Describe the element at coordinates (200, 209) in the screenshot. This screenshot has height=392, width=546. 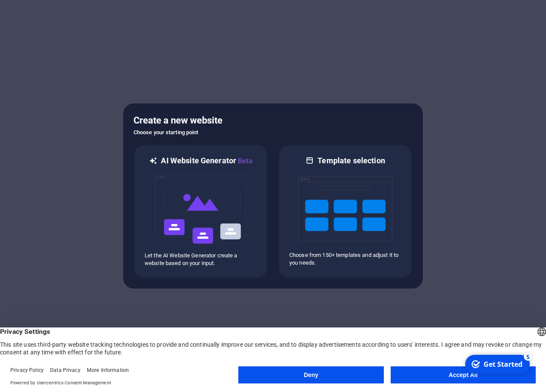
I see `img: ai` at that location.